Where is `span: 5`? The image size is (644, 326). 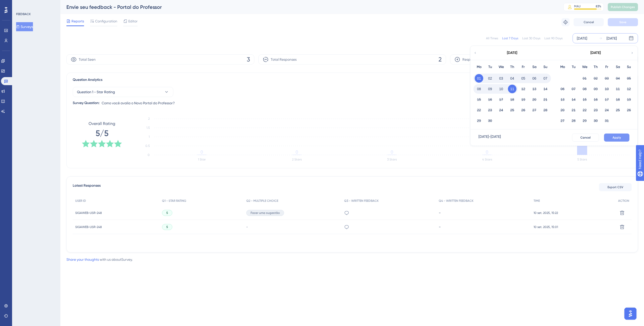 span: 5 is located at coordinates (167, 213).